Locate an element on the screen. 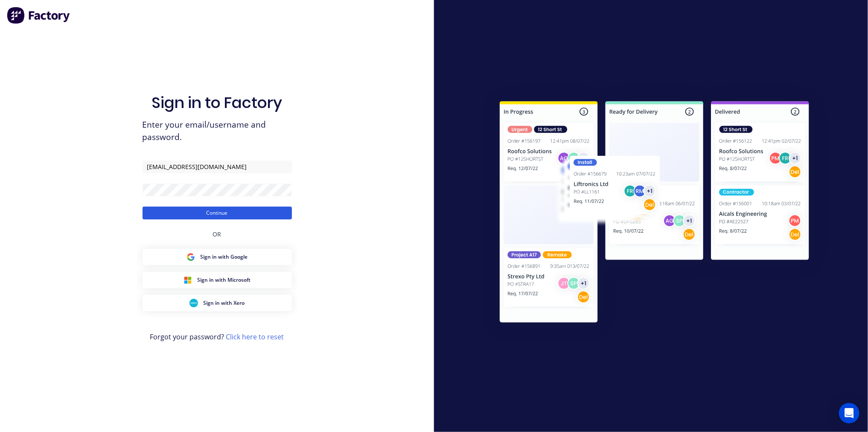  img: Microsoft Sign in is located at coordinates (188, 280).